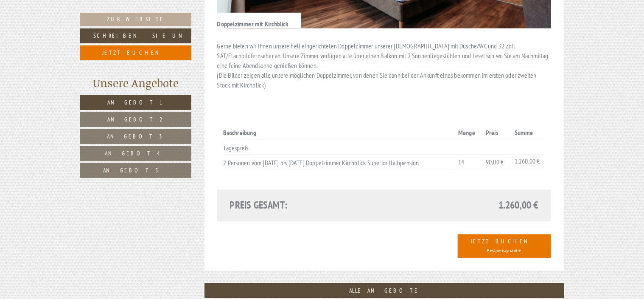 The image size is (644, 299). I want to click on th: Beschreibung, so click(339, 133).